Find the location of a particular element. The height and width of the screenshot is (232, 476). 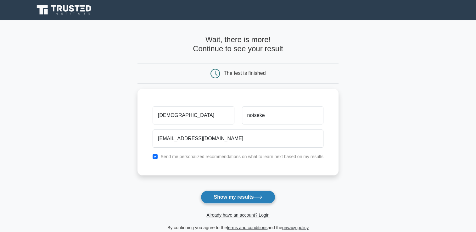

a: terms and conditions is located at coordinates (247, 228).